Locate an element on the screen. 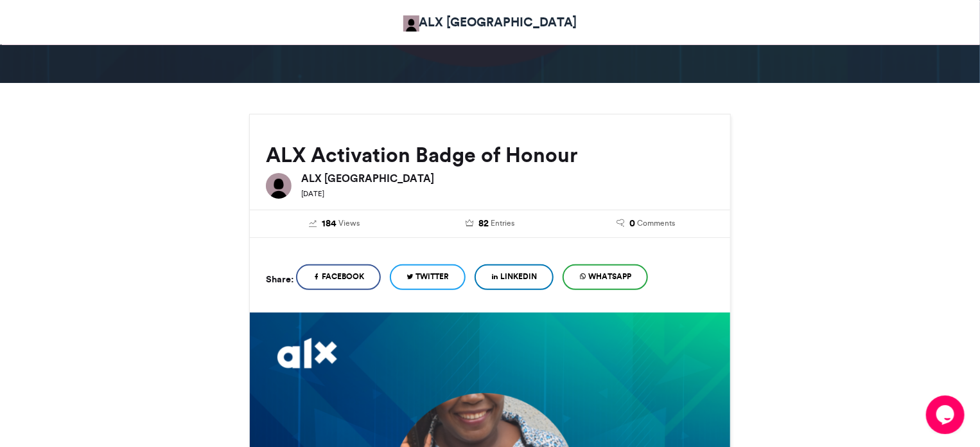 This screenshot has height=447, width=980. a: LinkedIn is located at coordinates (514, 277).